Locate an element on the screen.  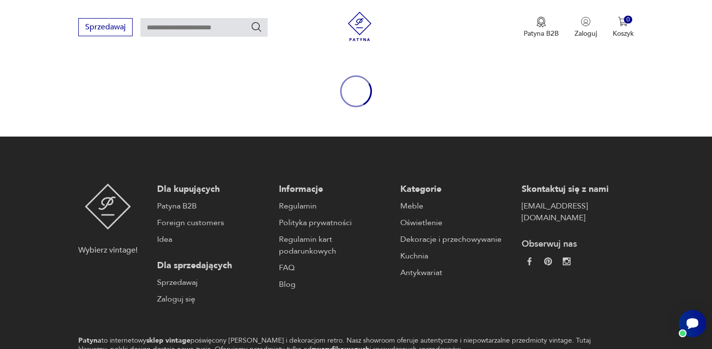
a: Dekoracje i przechowywanie is located at coordinates (456, 239).